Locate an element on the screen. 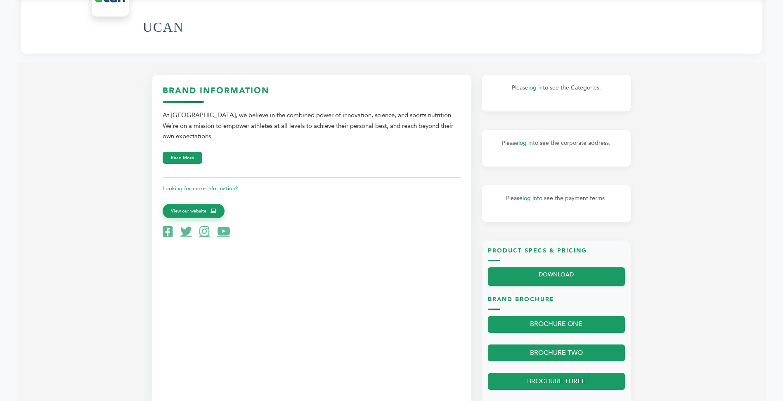 The width and height of the screenshot is (783, 401). a: BROCHURE ONE is located at coordinates (557, 325).